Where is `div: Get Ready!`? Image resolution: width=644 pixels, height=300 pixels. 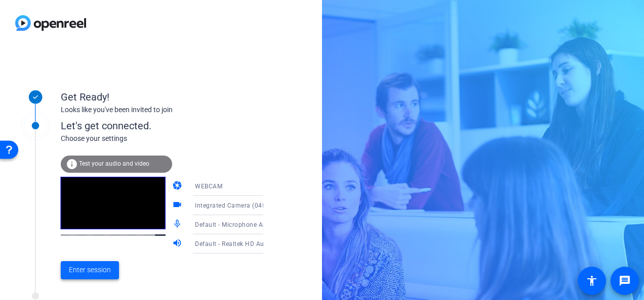 div: Get Ready! is located at coordinates (162, 97).